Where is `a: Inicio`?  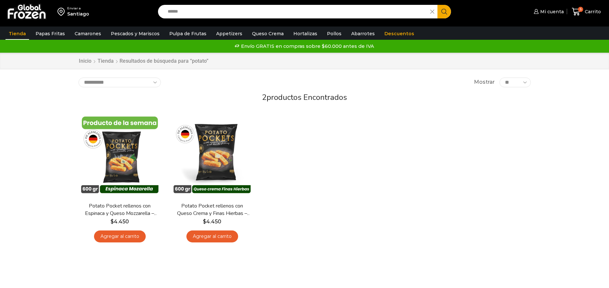 a: Inicio is located at coordinates (85, 61).